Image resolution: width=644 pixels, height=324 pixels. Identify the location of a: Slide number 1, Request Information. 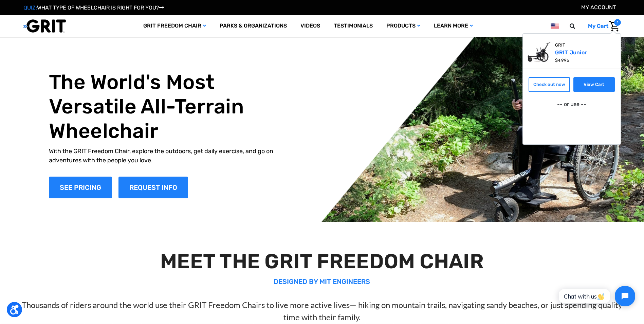
(153, 187).